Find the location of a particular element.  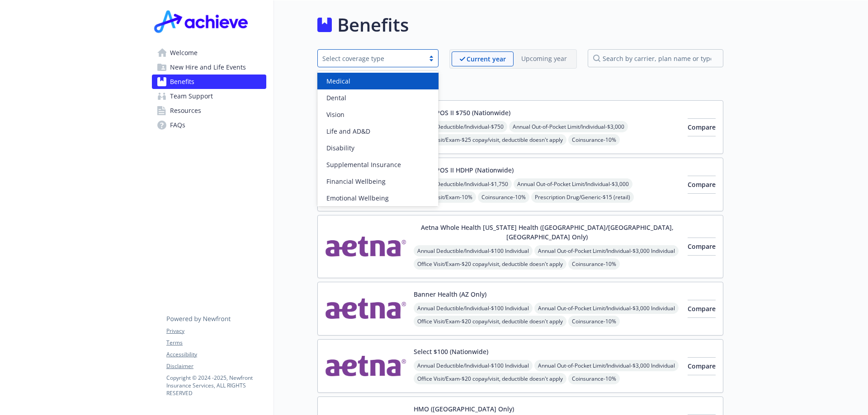

a: Disclaimer is located at coordinates (216, 366).